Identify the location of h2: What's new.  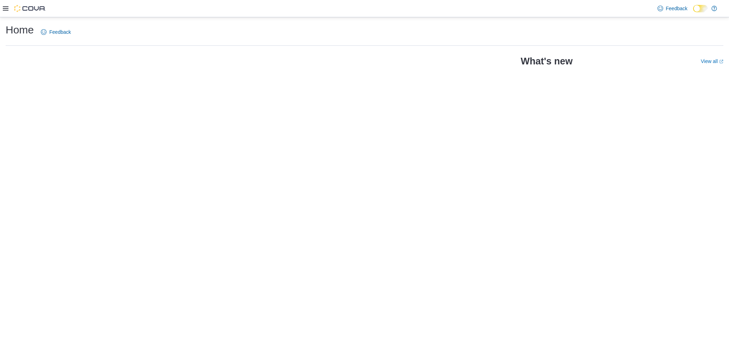
(546, 61).